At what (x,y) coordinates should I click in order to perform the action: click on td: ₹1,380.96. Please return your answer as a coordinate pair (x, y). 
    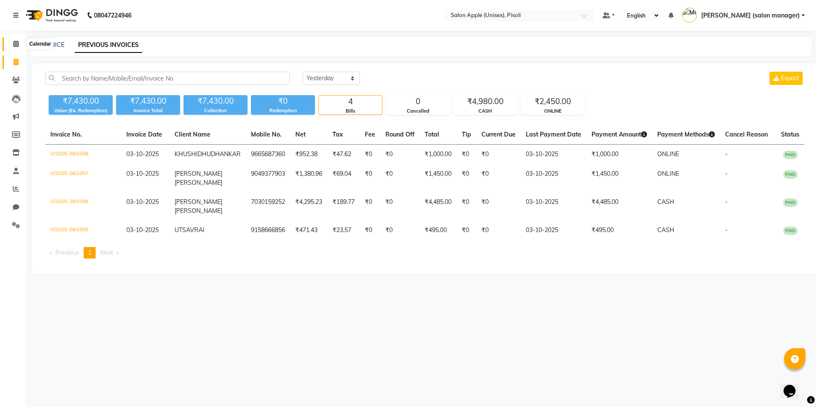
    Looking at the image, I should click on (308, 178).